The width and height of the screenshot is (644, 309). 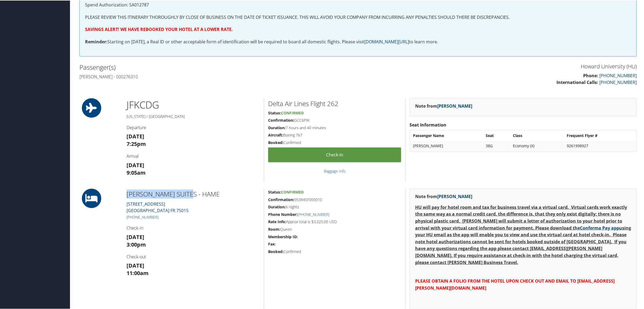 What do you see at coordinates (193, 127) in the screenshot?
I see `h4: Departure` at bounding box center [193, 127].